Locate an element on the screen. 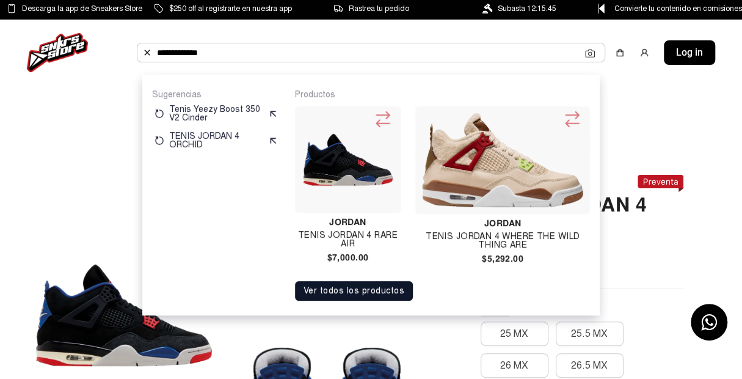 The width and height of the screenshot is (742, 379). img: Tenis Jordan 4 Where The Wild Thing Are is located at coordinates (502, 160).